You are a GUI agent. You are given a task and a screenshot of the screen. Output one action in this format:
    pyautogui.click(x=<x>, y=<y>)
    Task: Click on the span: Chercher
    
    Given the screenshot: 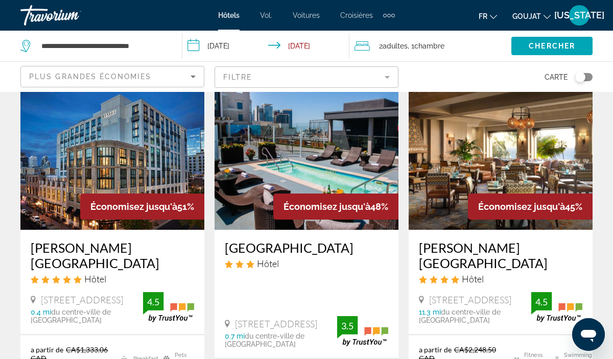 What is the action you would take?
    pyautogui.click(x=552, y=46)
    